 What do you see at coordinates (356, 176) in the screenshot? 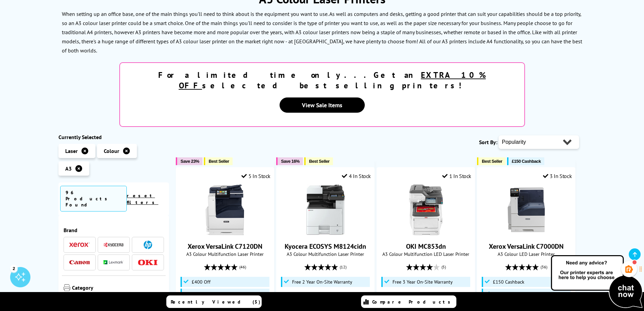
I see `div: 4 In Stock` at bounding box center [356, 176].